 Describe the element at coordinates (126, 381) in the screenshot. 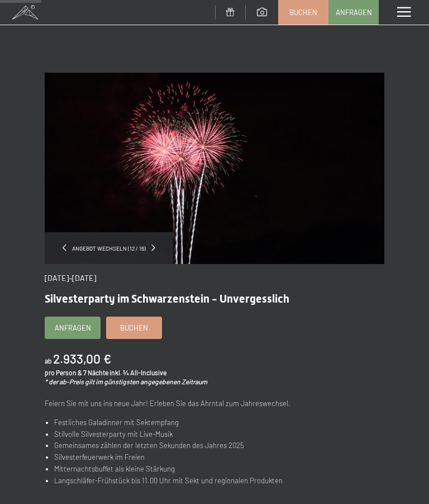

I see `em: * der ab-Preis gilt im günstigsten angegebenen Zeitraum` at that location.